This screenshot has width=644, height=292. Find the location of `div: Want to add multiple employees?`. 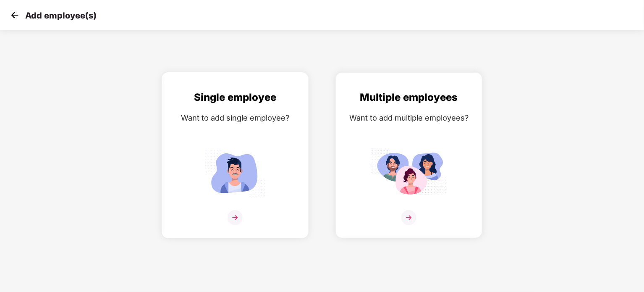

div: Want to add multiple employees? is located at coordinates (409, 118).